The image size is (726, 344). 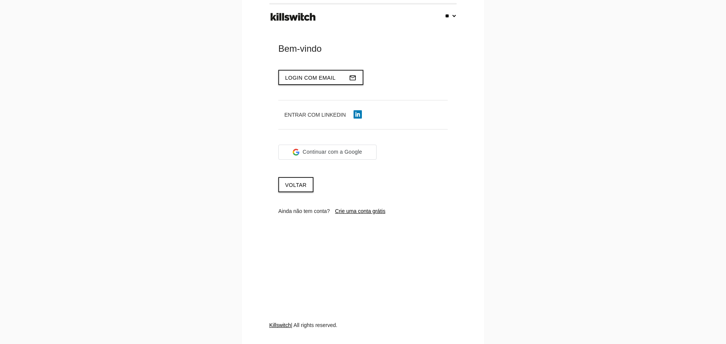 I want to click on span: Continuar com a Google, so click(x=332, y=152).